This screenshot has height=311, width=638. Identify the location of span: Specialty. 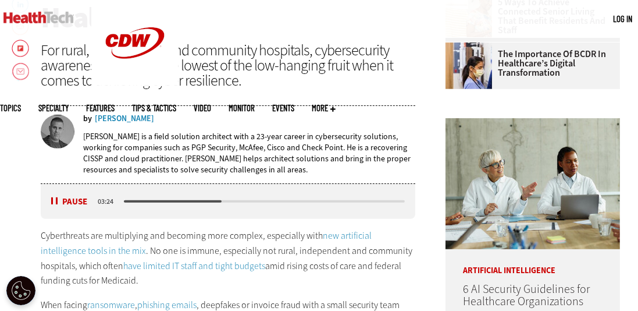
(54, 108).